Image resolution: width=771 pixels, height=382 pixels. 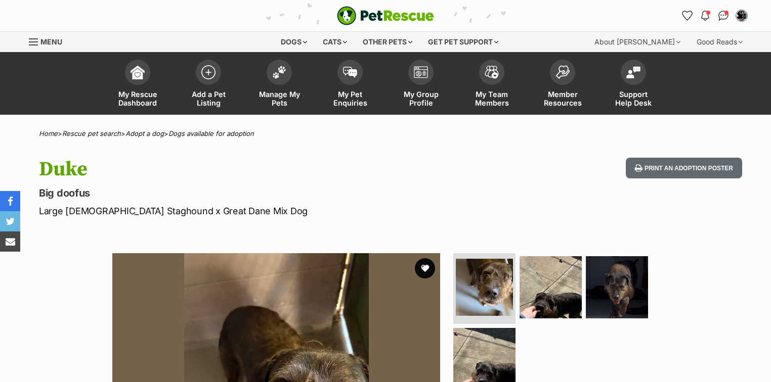 I want to click on img: add-pet-listing-icon-0afa8454b4691262ce3f59096e99ab1cd57d4a30225e0717b998d2c9b9846f56.svg, so click(x=208, y=72).